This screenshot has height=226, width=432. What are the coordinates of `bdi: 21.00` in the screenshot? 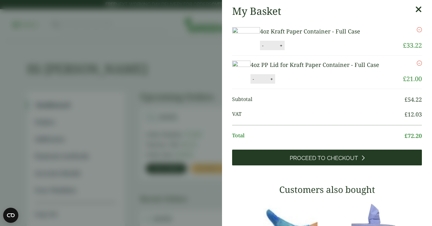 It's located at (412, 79).